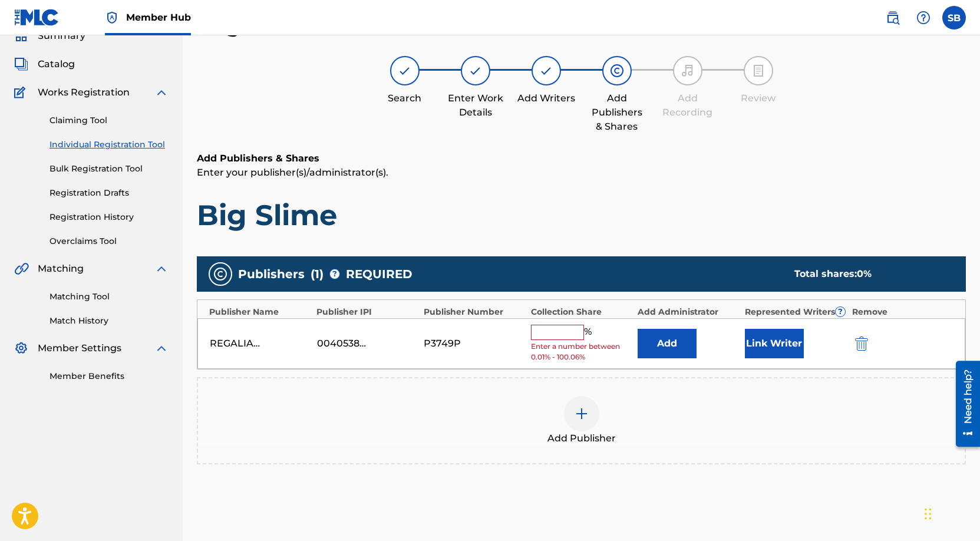 This screenshot has width=980, height=541. Describe the element at coordinates (109, 144) in the screenshot. I see `a: Individual Registration Tool` at that location.